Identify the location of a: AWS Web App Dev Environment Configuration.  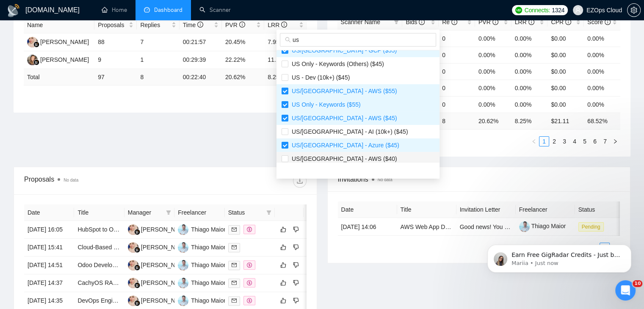
(462, 227).